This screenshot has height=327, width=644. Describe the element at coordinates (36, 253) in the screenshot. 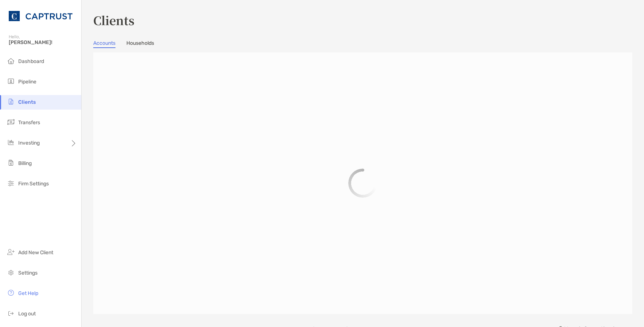

I see `span: Add New Client` at that location.